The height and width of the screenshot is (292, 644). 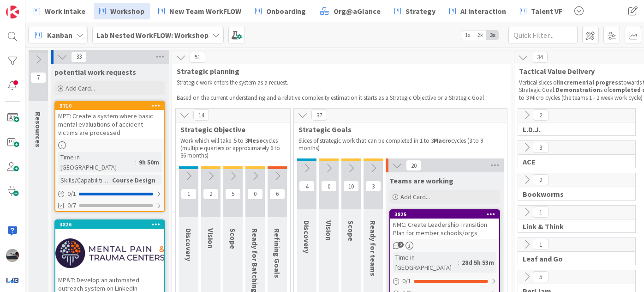 What do you see at coordinates (415, 11) in the screenshot?
I see `a: Strategy` at bounding box center [415, 11].